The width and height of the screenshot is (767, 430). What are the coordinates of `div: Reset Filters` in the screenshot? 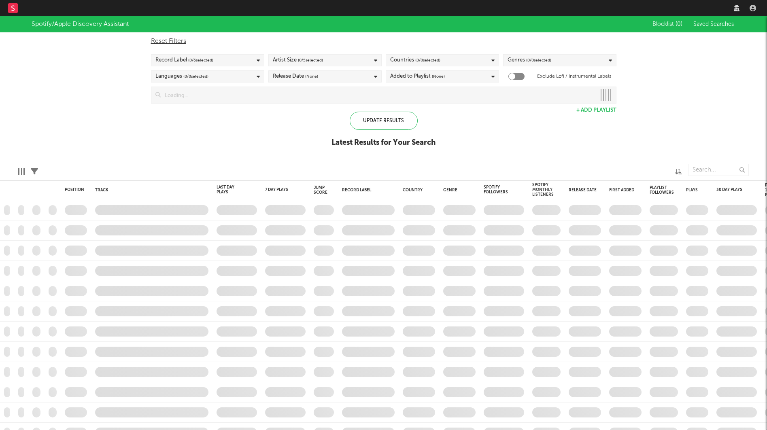 It's located at (384, 41).